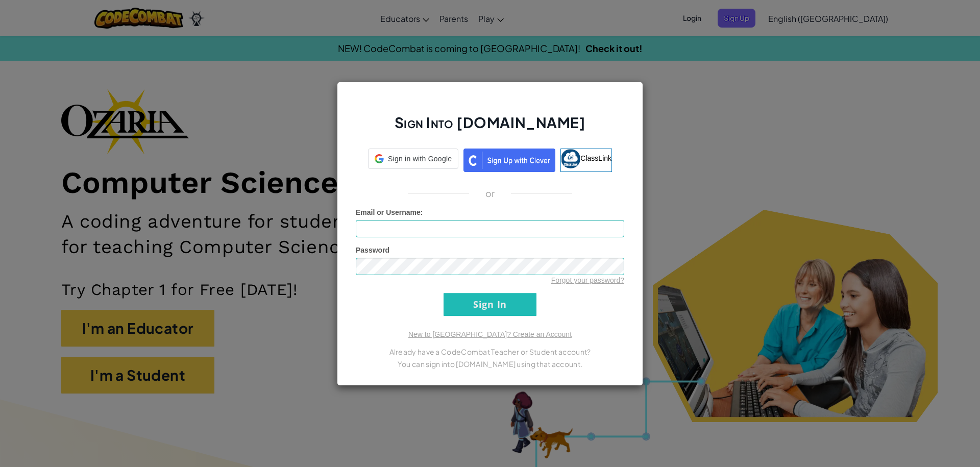 The image size is (980, 467). What do you see at coordinates (509, 160) in the screenshot?
I see `img: clever_sso_button@2x.png` at bounding box center [509, 160].